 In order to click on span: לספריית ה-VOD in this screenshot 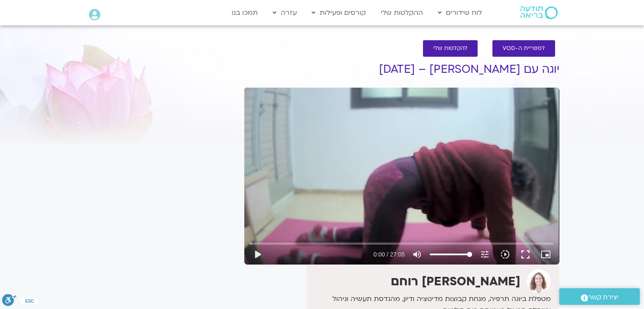, I will do `click(524, 49)`.